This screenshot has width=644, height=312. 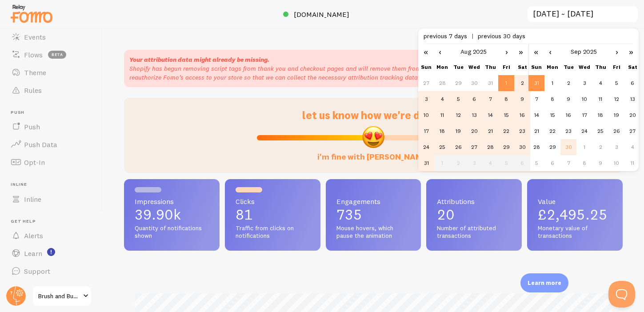 What do you see at coordinates (490, 99) in the screenshot?
I see `td: 07/08/2025` at bounding box center [490, 99].